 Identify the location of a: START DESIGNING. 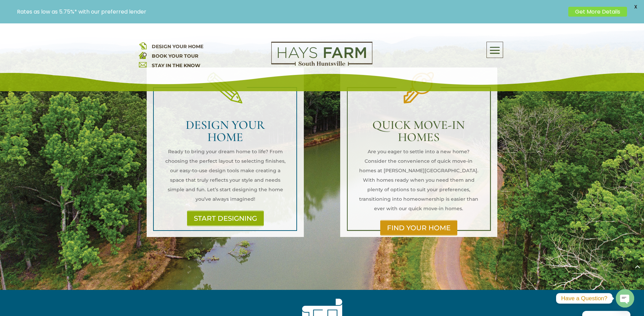
(226, 218).